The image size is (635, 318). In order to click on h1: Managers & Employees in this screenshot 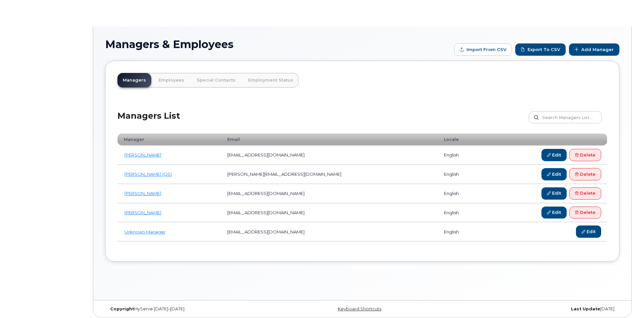, I will do `click(278, 44)`.